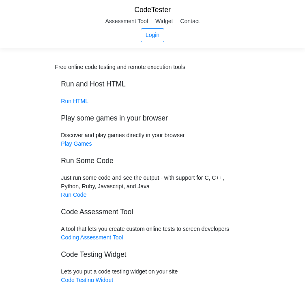 The height and width of the screenshot is (282, 305). I want to click on h5: Run Some Code, so click(152, 160).